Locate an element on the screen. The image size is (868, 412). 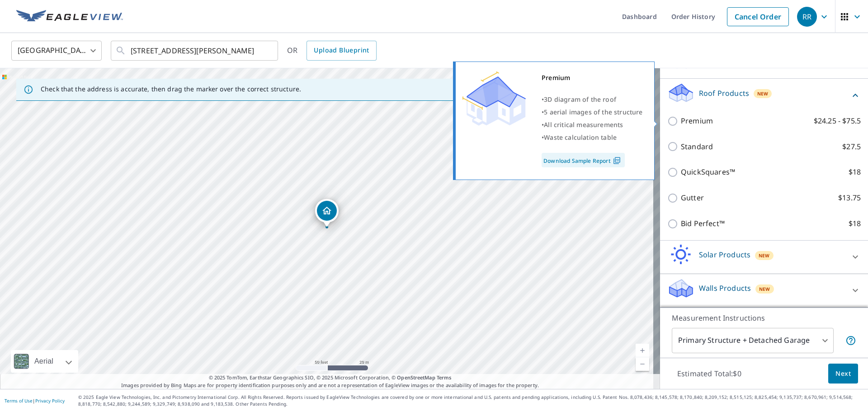
span: © 2025 TomTom, Earthstar Geographics SIO, © 2025 Microsoft Corporation, © is located at coordinates (330, 378).